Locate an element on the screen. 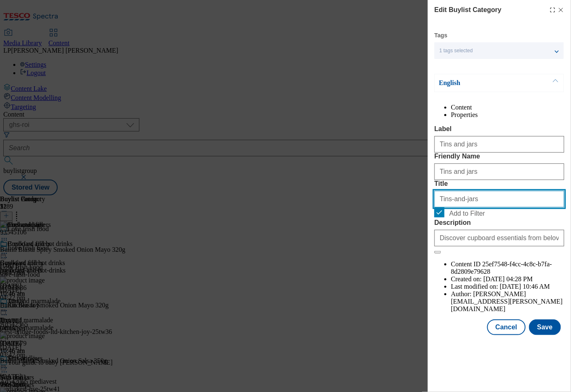 The image size is (571, 392). li: Content is located at coordinates (508, 107).